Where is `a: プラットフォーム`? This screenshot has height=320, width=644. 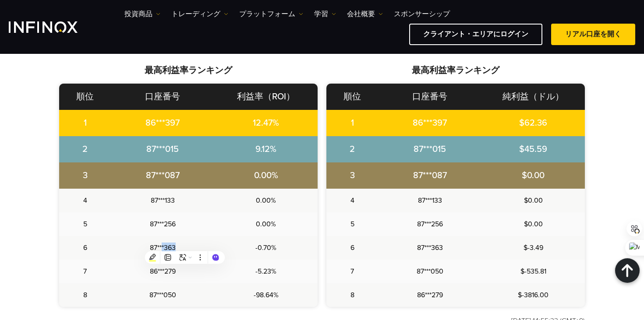 a: プラットフォーム is located at coordinates (271, 14).